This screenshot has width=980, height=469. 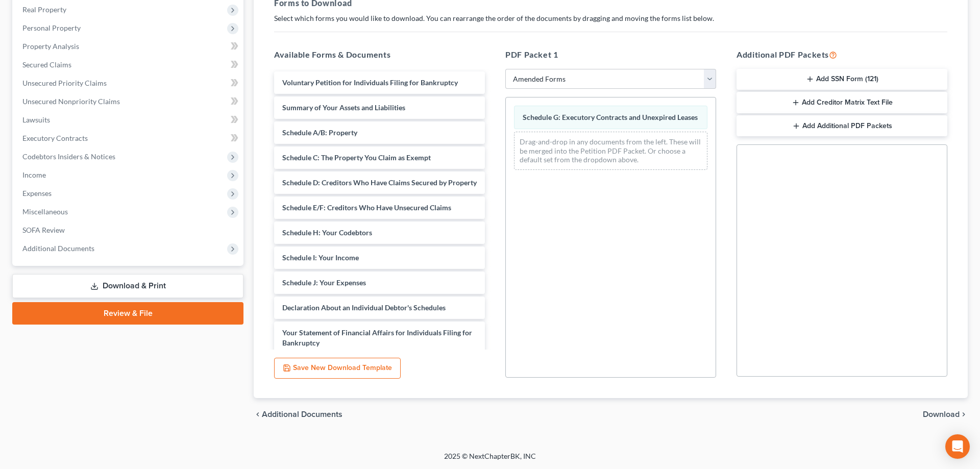 What do you see at coordinates (45, 212) in the screenshot?
I see `span: Miscellaneous` at bounding box center [45, 212].